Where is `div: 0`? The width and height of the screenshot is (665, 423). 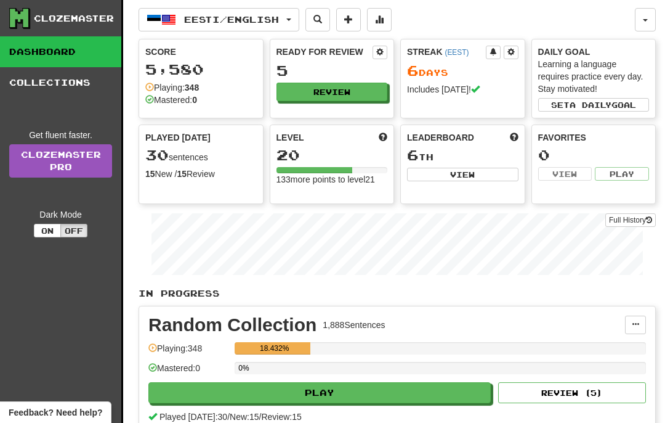 div: 0 is located at coordinates (594, 155).